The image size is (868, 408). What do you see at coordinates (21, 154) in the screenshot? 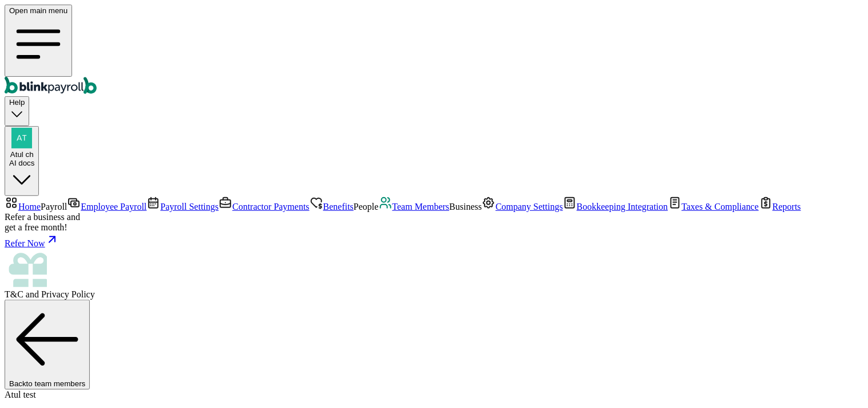
I see `span: Atul ch` at bounding box center [21, 154].